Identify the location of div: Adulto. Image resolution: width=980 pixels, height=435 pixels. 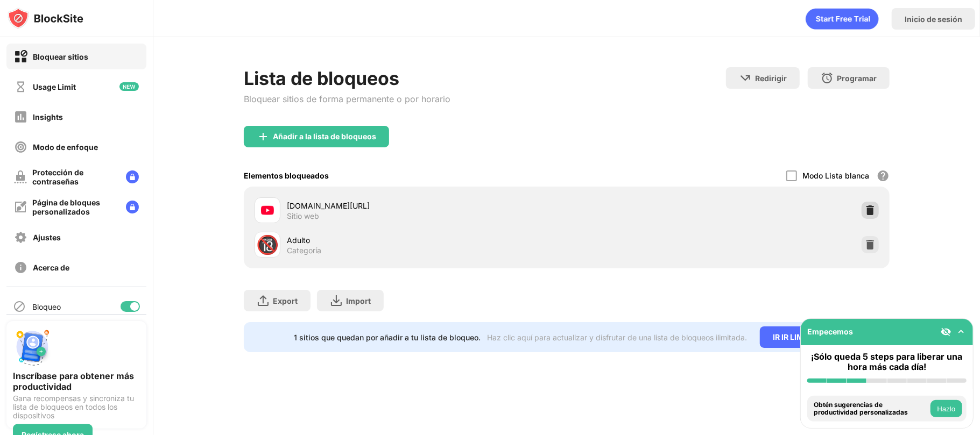
(427, 240).